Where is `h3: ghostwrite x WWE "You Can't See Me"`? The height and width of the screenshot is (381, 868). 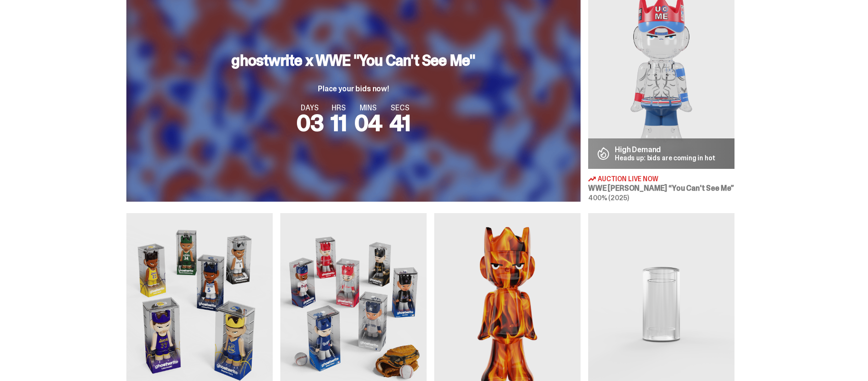
h3: ghostwrite x WWE "You Can't See Me" is located at coordinates (353, 60).